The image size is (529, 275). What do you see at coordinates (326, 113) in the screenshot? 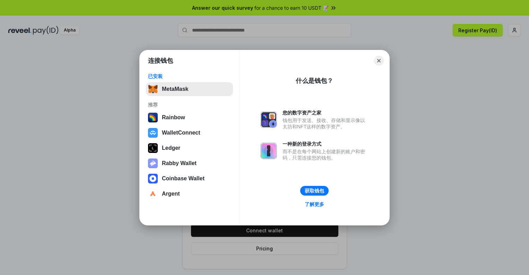
I see `div: 您的数字资产之家` at bounding box center [326, 113].